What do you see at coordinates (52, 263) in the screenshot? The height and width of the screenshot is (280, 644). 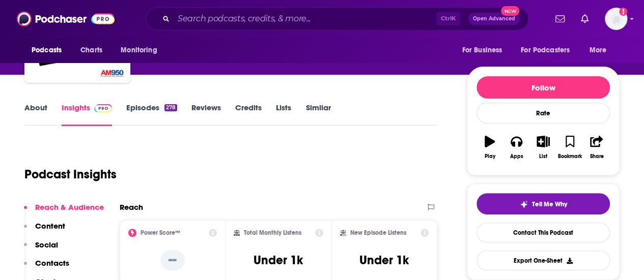 I see `p: Contacts` at bounding box center [52, 263].